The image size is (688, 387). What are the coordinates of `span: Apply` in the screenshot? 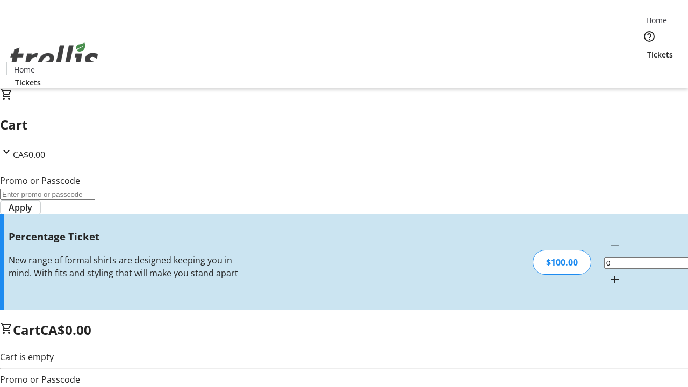 It's located at (20, 207).